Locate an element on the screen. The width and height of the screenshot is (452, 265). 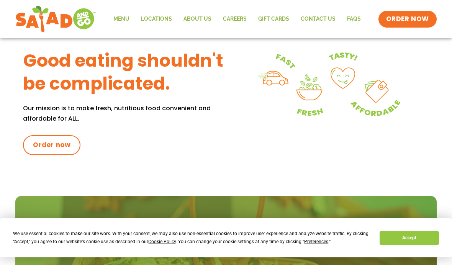
a: Careers is located at coordinates (235, 19).